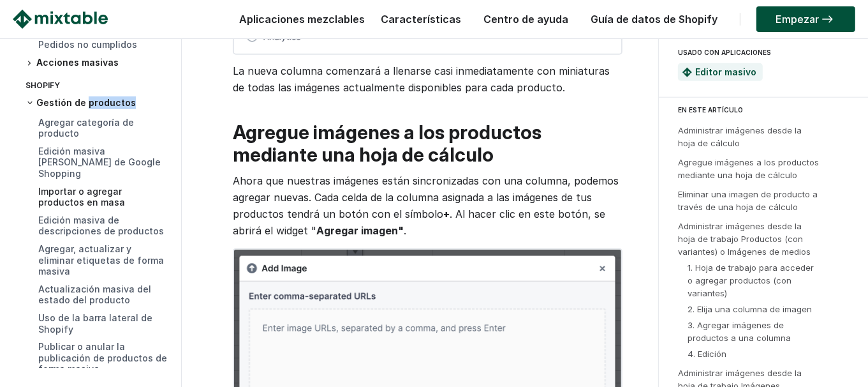 This screenshot has height=387, width=868. Describe the element at coordinates (86, 102) in the screenshot. I see `font: Gestión de productos` at that location.